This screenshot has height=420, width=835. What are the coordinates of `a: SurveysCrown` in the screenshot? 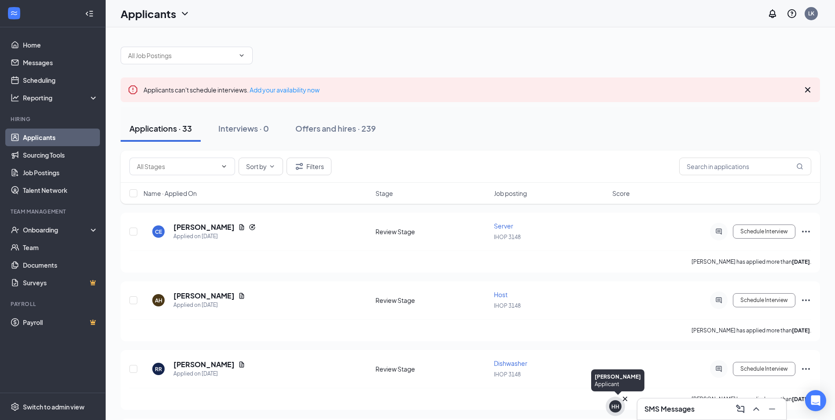 It's located at (60, 283).